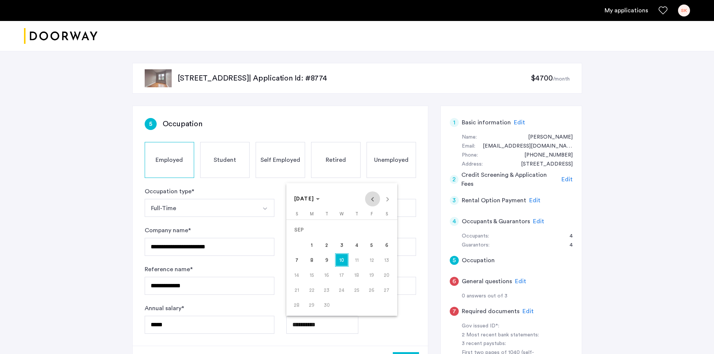 The height and width of the screenshot is (354, 714). Describe the element at coordinates (297, 260) in the screenshot. I see `button: September 7, 2025` at that location.